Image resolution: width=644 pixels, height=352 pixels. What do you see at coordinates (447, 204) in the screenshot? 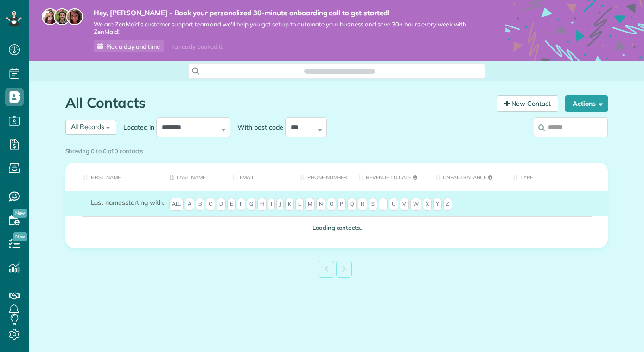
I see `span: Z` at bounding box center [447, 204].